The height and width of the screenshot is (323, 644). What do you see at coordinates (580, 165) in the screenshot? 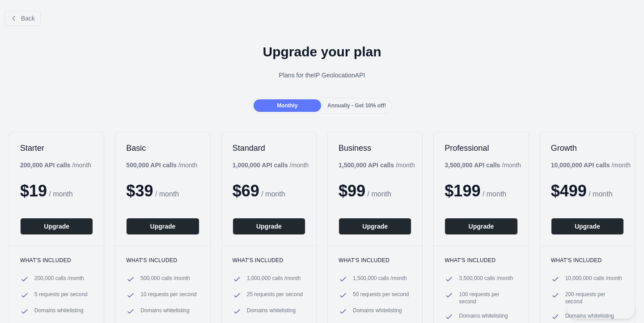
I see `b: 10,000,000 API calls` at bounding box center [580, 165].